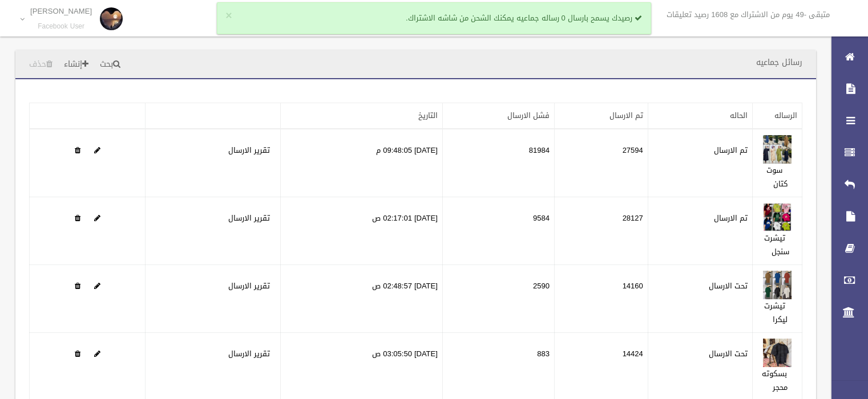 The height and width of the screenshot is (399, 868). I want to click on td: 9584, so click(498, 231).